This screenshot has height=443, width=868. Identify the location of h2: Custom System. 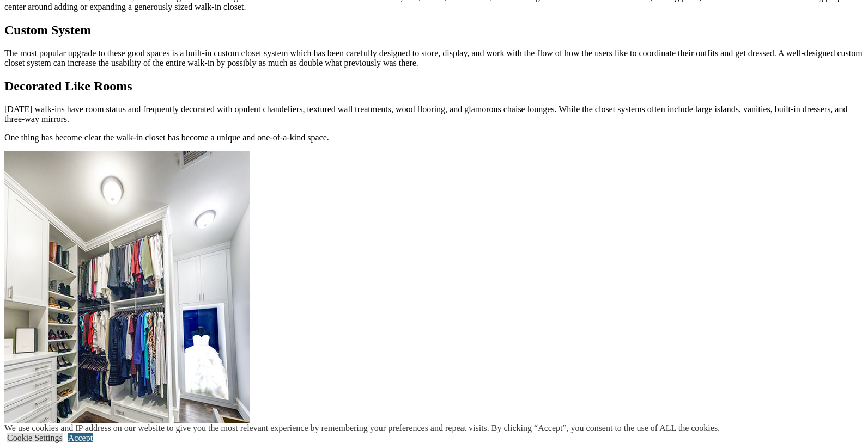
(434, 30).